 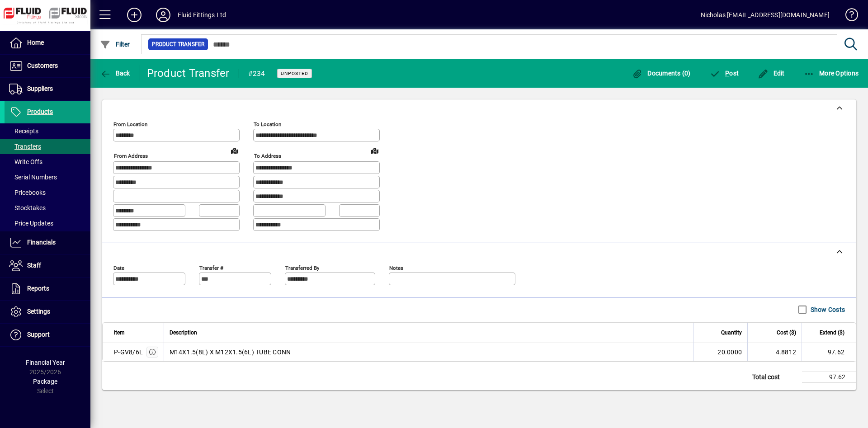 What do you see at coordinates (115, 74) in the screenshot?
I see `app-page-header-button: Back` at bounding box center [115, 74].